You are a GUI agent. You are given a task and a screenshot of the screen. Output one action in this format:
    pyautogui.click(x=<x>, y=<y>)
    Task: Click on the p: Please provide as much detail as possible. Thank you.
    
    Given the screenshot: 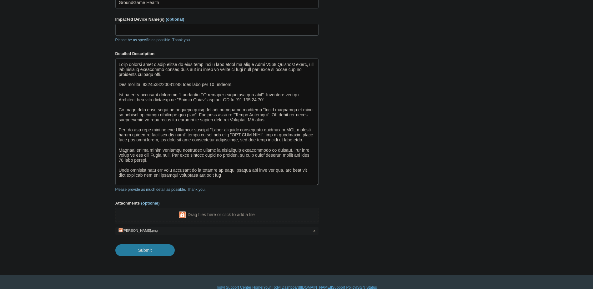 What is the action you would take?
    pyautogui.click(x=217, y=190)
    